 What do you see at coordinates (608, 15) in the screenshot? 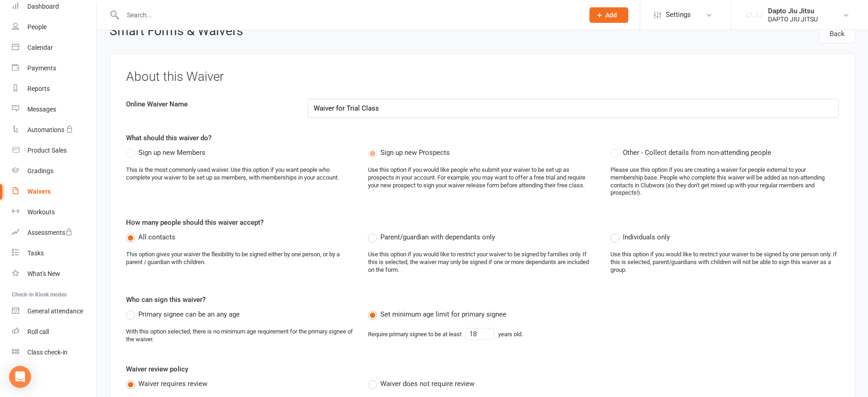
I see `button: Add` at bounding box center [608, 15].